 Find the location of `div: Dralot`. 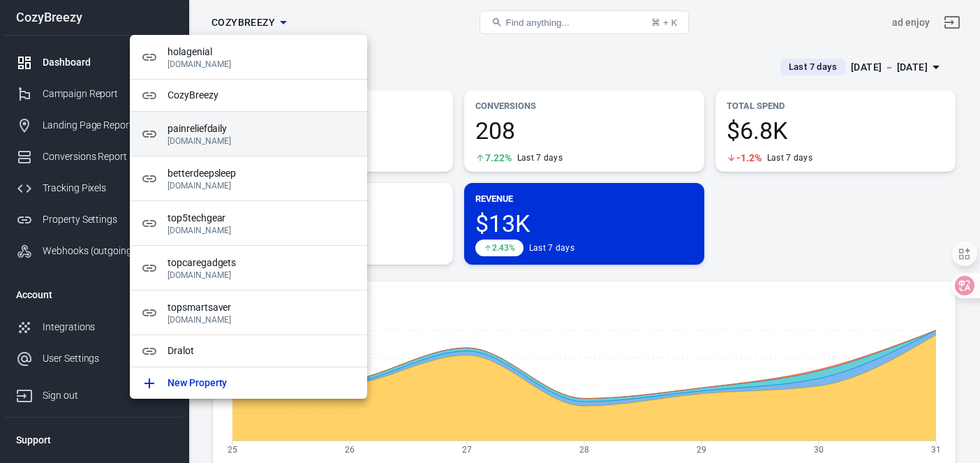

div: Dralot is located at coordinates (249, 351).